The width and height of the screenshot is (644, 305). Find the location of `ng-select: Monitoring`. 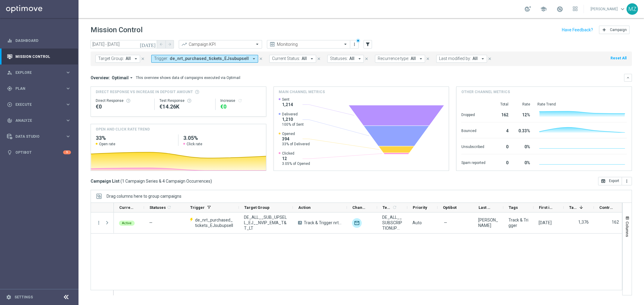

ng-select: Monitoring is located at coordinates (308, 44).